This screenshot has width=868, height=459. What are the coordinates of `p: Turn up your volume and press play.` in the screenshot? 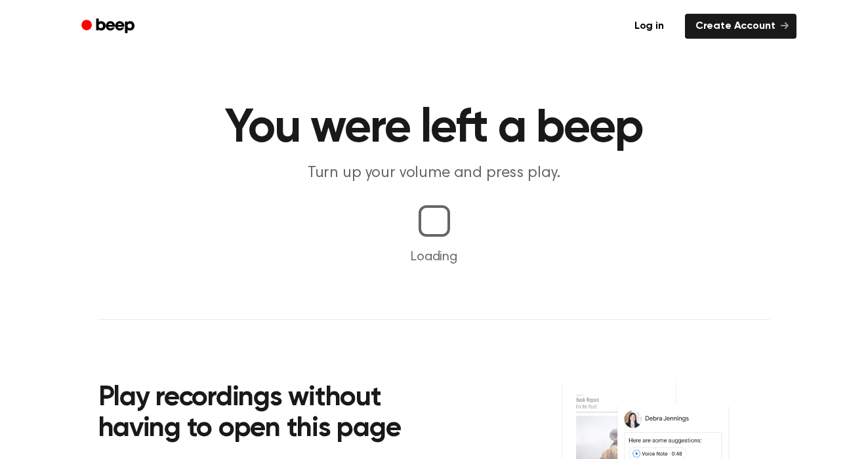 It's located at (434, 173).